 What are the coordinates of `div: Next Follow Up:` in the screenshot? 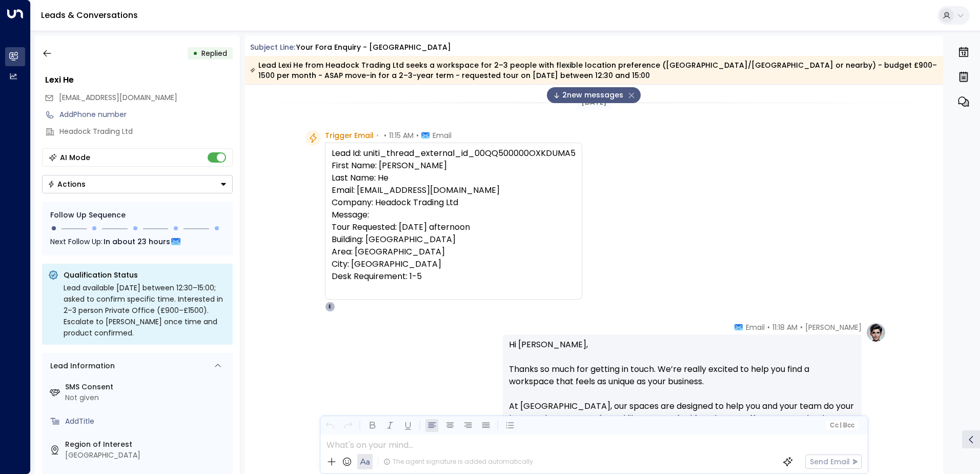 It's located at (137, 241).